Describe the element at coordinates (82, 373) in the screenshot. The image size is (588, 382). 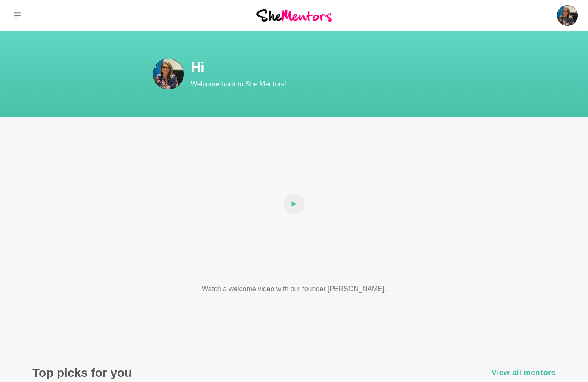
I see `h3: Top picks for you` at that location.